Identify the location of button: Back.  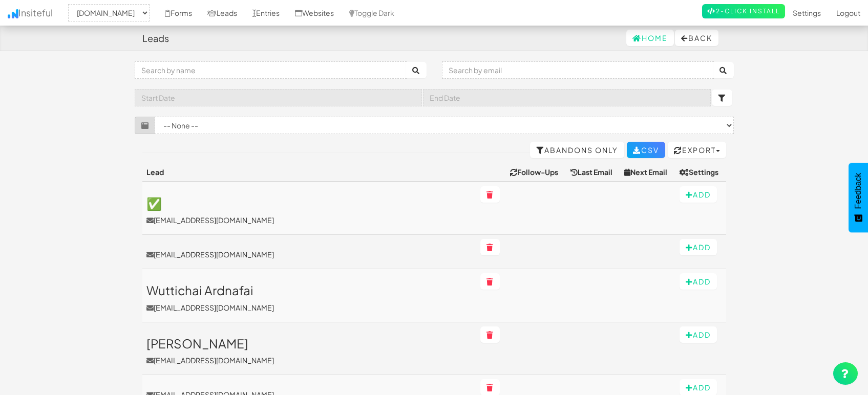
(696, 38).